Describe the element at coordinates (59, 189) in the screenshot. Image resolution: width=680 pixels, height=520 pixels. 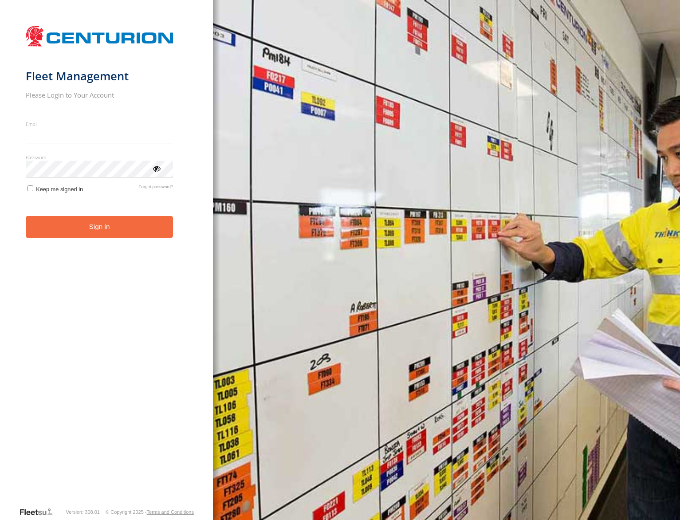
I see `span: Keep me signed in` at that location.